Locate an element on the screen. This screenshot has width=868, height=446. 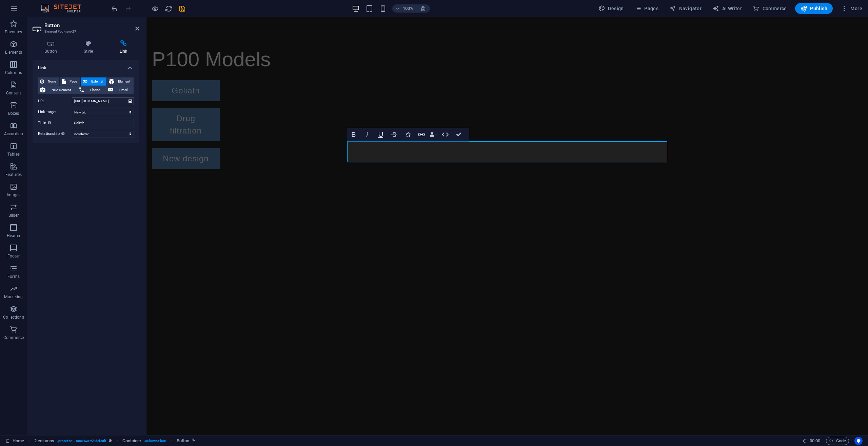
i: This element is linked is located at coordinates (193, 440).